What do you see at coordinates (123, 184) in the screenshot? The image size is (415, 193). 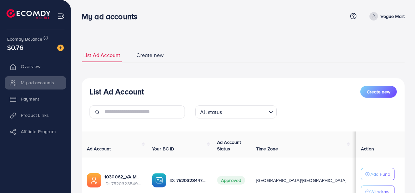 I see `span: ID: 7520323549103292433` at bounding box center [123, 184].